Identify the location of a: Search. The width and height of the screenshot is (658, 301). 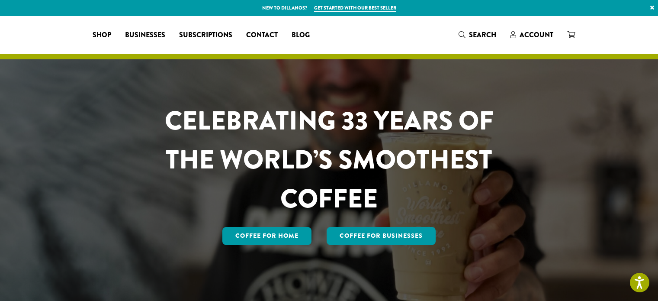
(477, 35).